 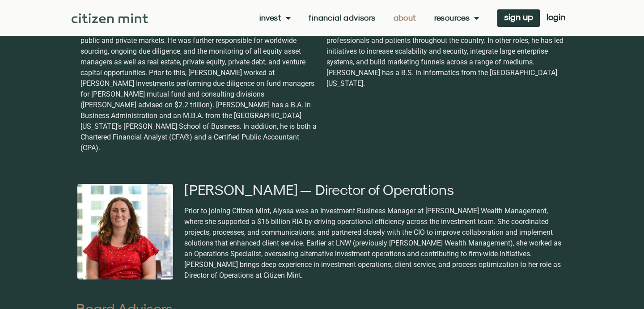 What do you see at coordinates (519, 17) in the screenshot?
I see `span: sign up` at bounding box center [519, 17].